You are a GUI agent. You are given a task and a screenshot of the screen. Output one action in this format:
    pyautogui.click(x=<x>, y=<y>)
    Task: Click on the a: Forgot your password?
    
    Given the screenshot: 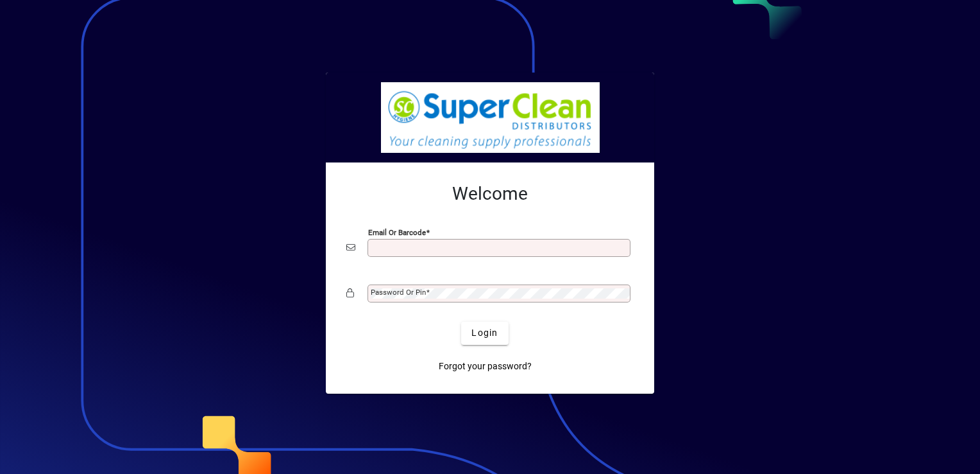 What is the action you would take?
    pyautogui.click(x=485, y=367)
    